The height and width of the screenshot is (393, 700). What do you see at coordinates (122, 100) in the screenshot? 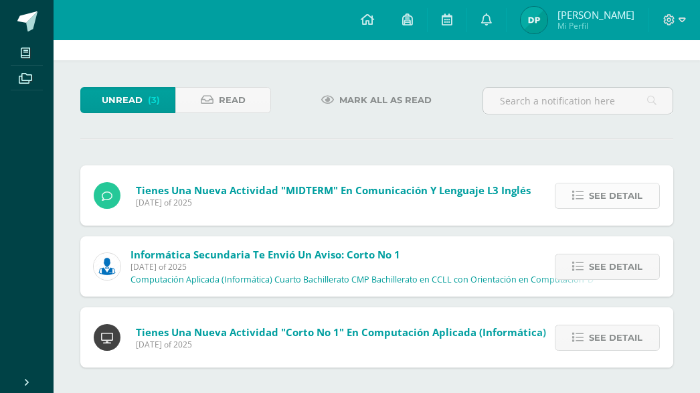
I see `span: Unread` at bounding box center [122, 100].